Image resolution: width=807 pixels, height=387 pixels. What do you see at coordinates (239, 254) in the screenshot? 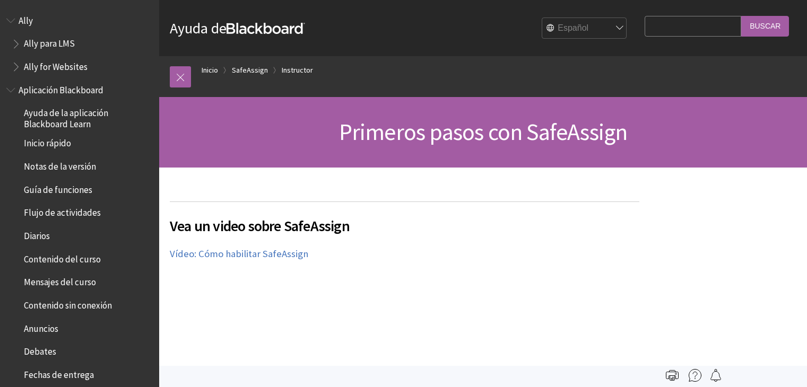
I see `a: Vídeo: Cómo habilitar SafeAssign` at bounding box center [239, 254].